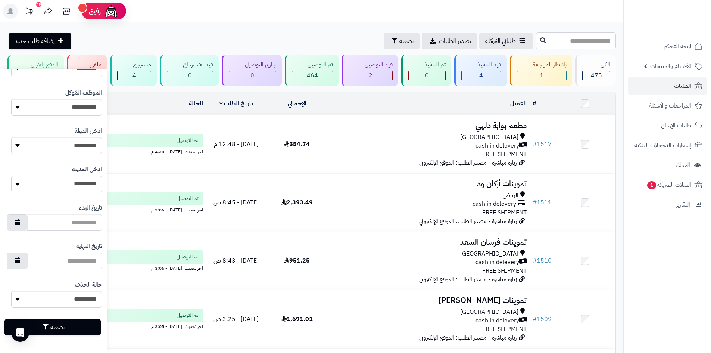 This screenshot has width=711, height=353. I want to click on div: قيد التوصيل, so click(371, 65).